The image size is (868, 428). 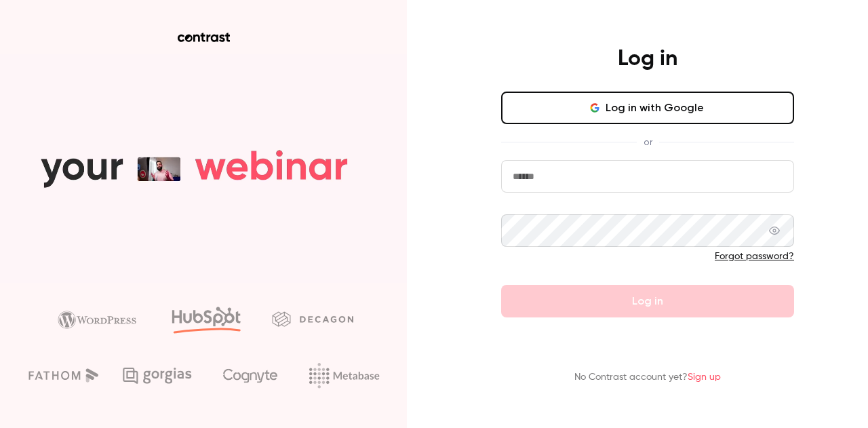 I want to click on button: Log in with Google, so click(x=648, y=108).